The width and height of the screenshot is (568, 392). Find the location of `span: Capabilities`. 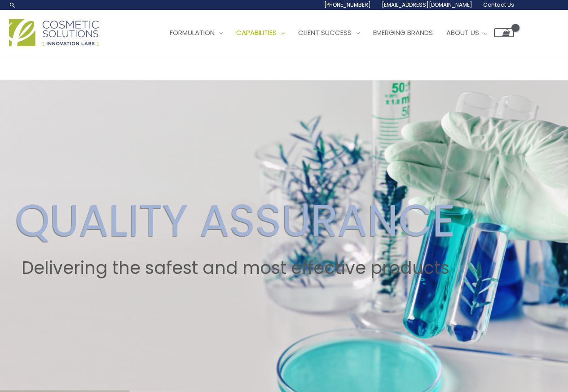

span: Capabilities is located at coordinates (256, 32).